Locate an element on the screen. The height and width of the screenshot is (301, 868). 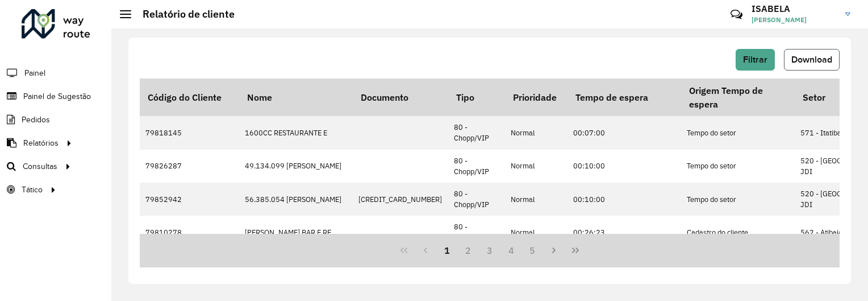
td: 79818145 is located at coordinates (189, 132).